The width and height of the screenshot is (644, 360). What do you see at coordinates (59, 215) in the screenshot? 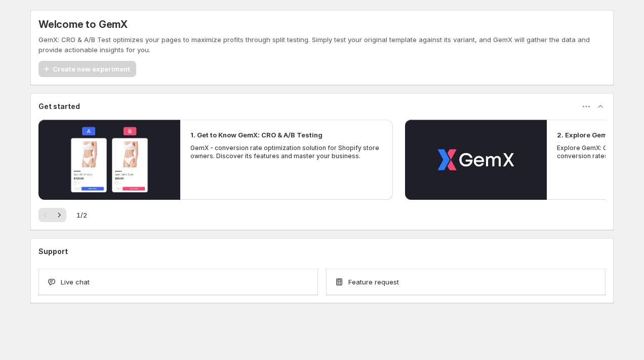
I see `button: Next` at bounding box center [59, 215].